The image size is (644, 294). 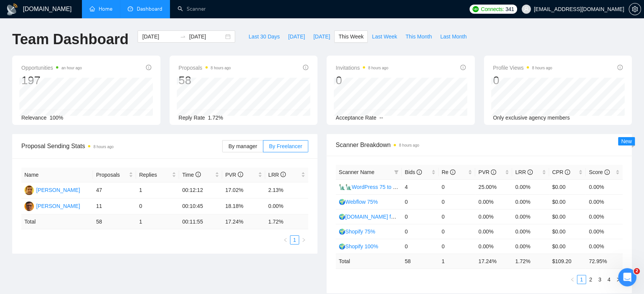 What do you see at coordinates (114, 191) in the screenshot?
I see `td: 47` at bounding box center [114, 191].